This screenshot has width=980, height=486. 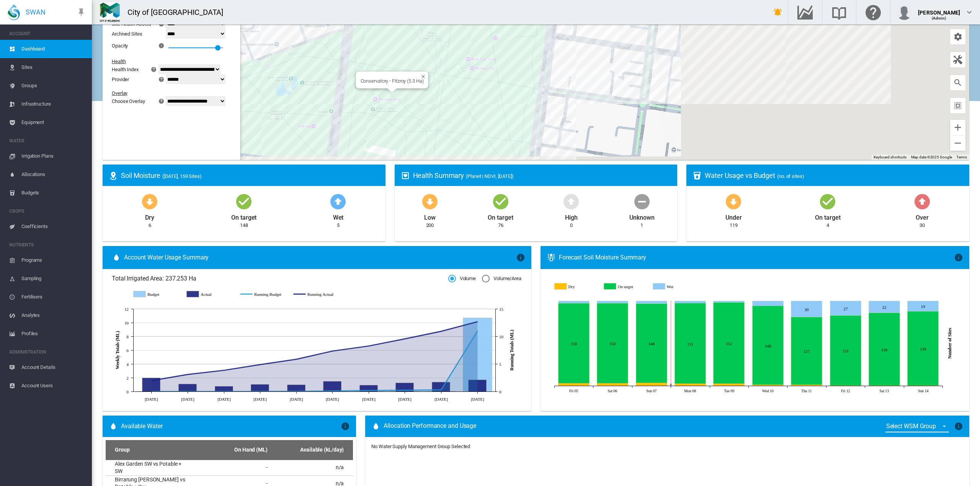 I want to click on span: ACCOUNT, so click(x=48, y=34).